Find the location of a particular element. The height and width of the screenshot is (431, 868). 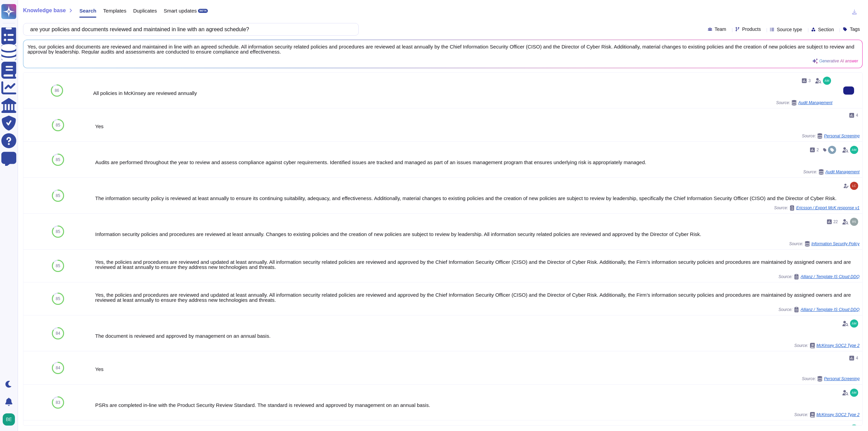

span: 83 is located at coordinates (58, 402).